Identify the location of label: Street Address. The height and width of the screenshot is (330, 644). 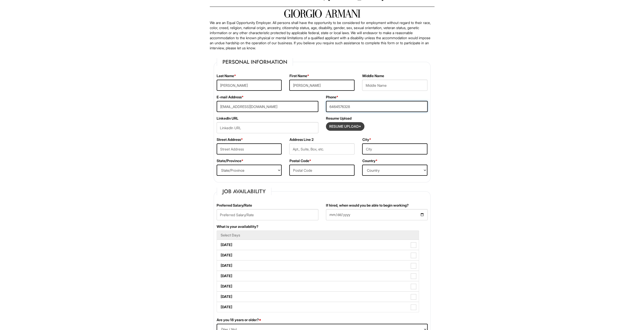
(230, 140).